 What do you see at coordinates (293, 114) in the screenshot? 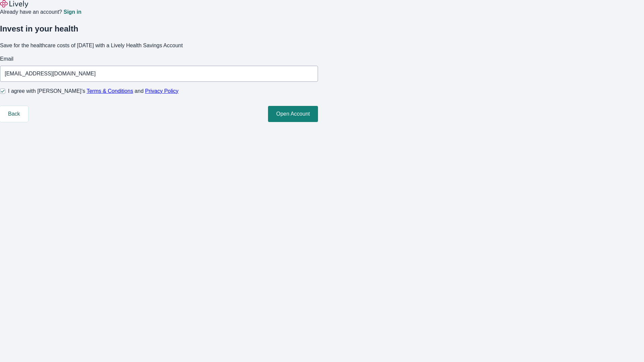
I see `button: Open Account` at bounding box center [293, 114].